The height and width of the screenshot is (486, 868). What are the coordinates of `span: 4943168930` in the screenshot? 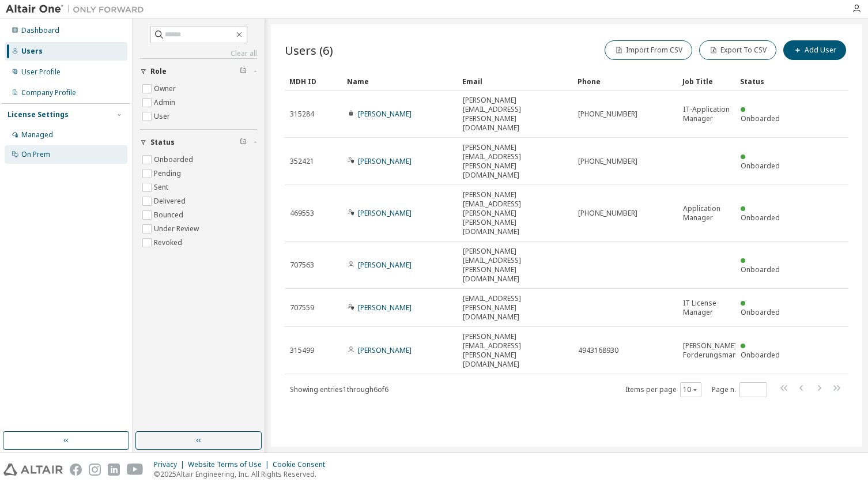 It's located at (598, 351).